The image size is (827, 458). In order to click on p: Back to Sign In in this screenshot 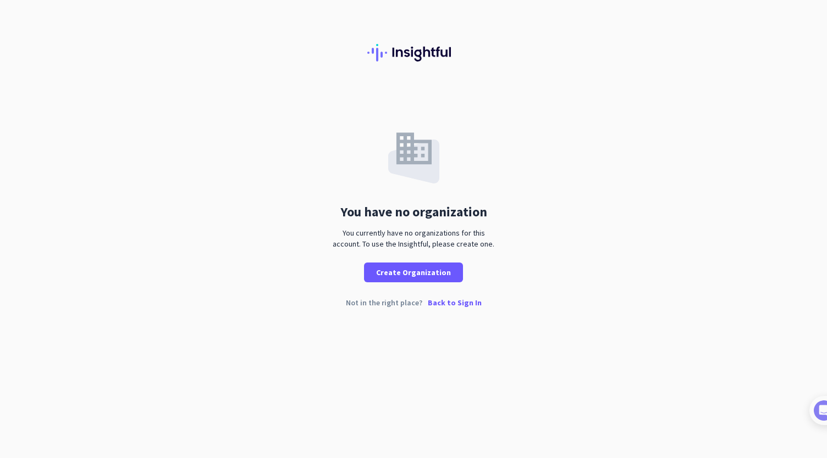, I will do `click(455, 303)`.